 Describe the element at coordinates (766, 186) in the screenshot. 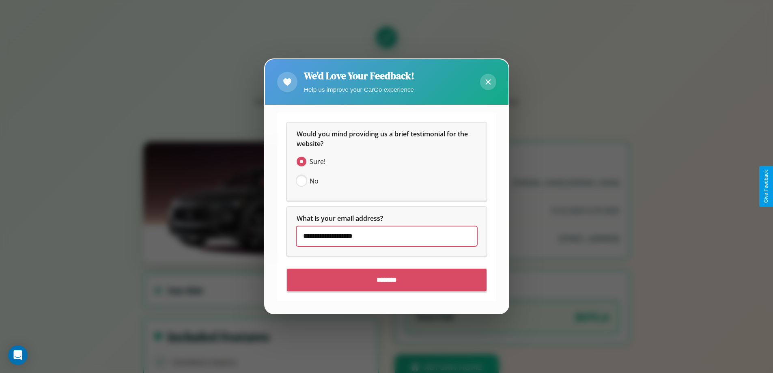

I see `div: Give Feedback` at that location.